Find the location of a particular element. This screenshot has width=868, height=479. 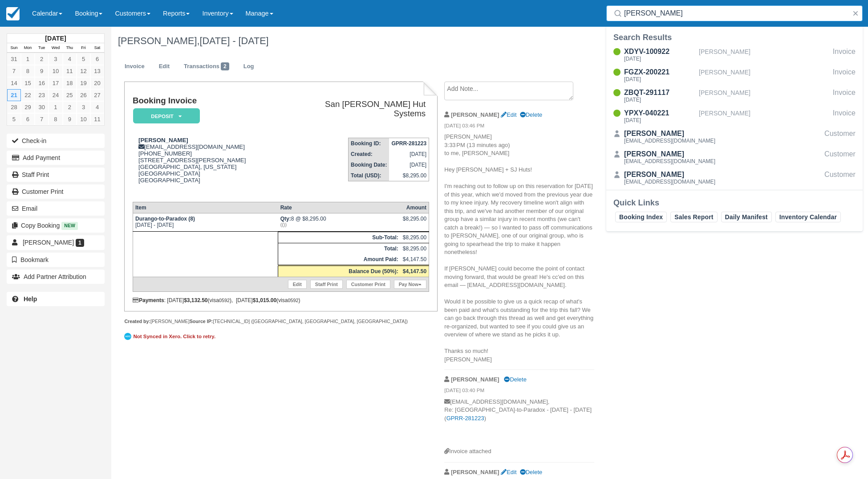

a: 25 is located at coordinates (69, 95).